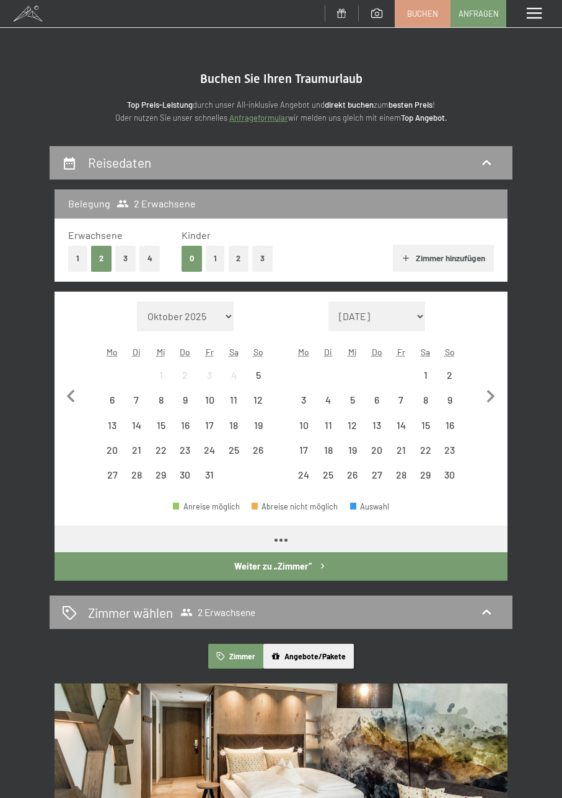  I want to click on div: Wed Oct 01 2025, so click(160, 375).